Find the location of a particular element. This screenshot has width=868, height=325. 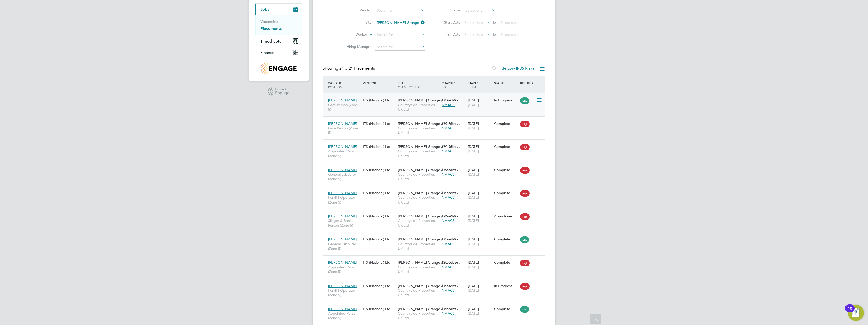

button: Finance is located at coordinates (279, 52).